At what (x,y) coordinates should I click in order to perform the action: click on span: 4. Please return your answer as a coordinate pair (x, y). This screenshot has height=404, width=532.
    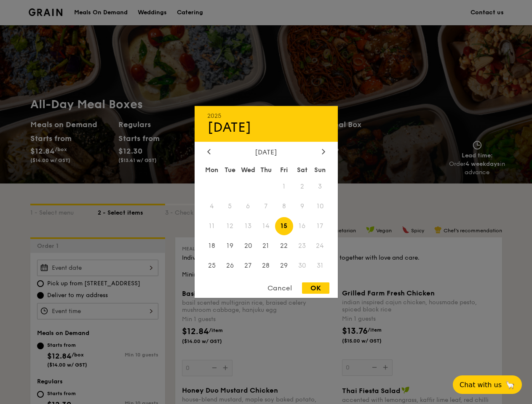
    Looking at the image, I should click on (212, 207).